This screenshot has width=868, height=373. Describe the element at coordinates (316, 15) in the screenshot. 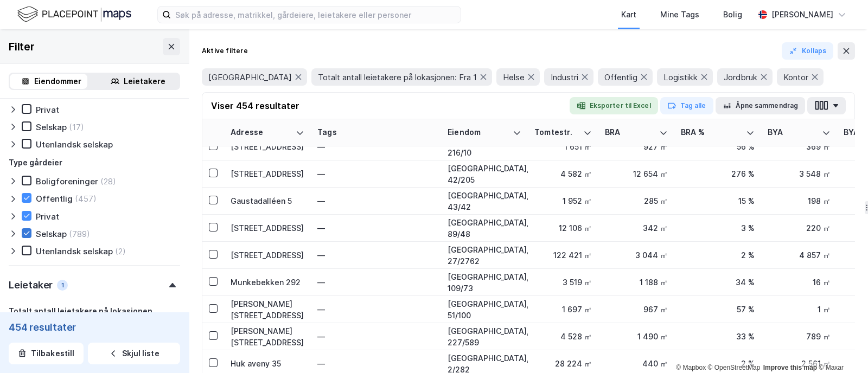

I see `input: Søk på adresse, matrikkel, gårdeiere, leietakere eller personer` at that location.